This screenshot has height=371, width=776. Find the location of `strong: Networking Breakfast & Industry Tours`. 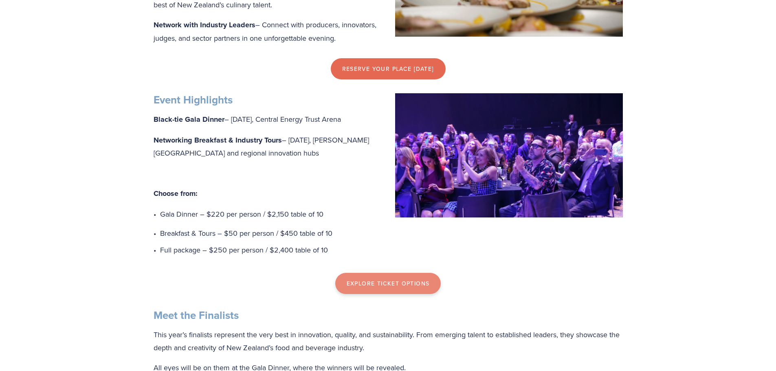

strong: Networking Breakfast & Industry Tours is located at coordinates (218, 140).